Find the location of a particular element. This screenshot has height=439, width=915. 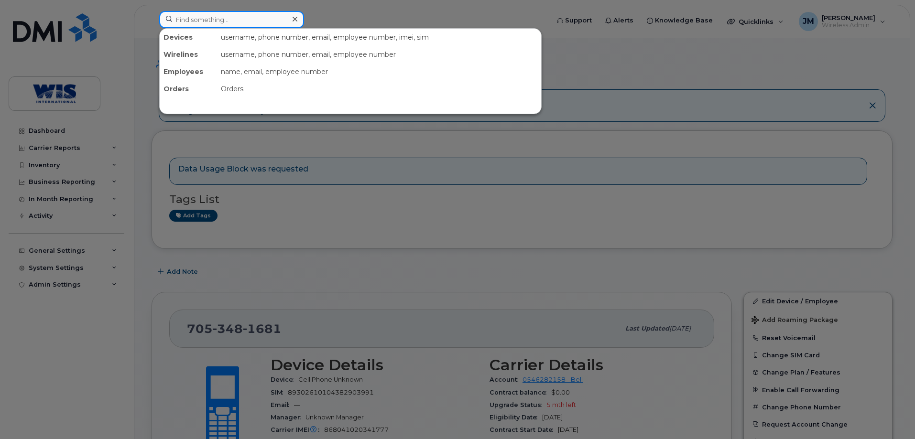

div: name, email, employee number is located at coordinates (379, 72).